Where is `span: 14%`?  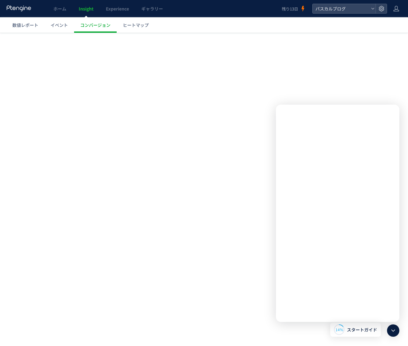 span: 14% is located at coordinates (339, 329).